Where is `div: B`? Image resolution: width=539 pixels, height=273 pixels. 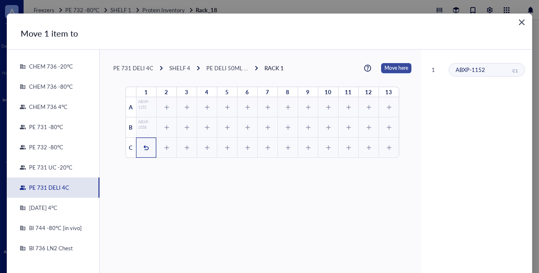 div: B is located at coordinates (131, 128).